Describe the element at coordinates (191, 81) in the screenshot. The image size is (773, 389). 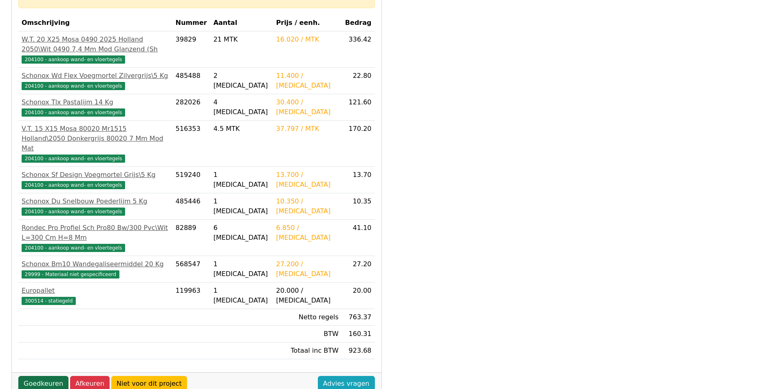
I see `td: 485488` at that location.